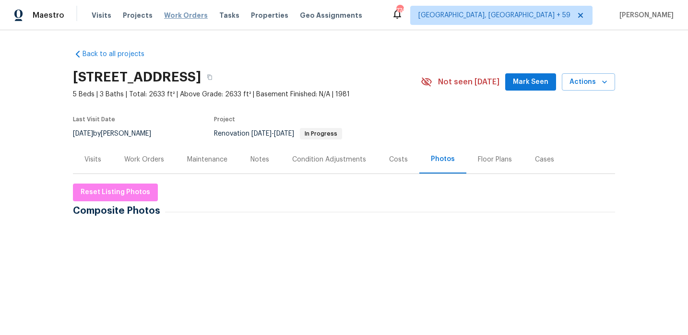 The width and height of the screenshot is (688, 335). I want to click on div: Notes, so click(259, 160).